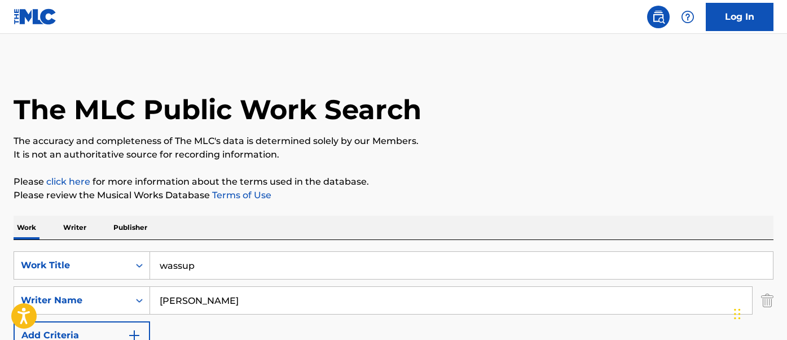 The height and width of the screenshot is (340, 787). I want to click on p: The accuracy and completeness of The MLC's data is determined solely by our Members., so click(393, 141).